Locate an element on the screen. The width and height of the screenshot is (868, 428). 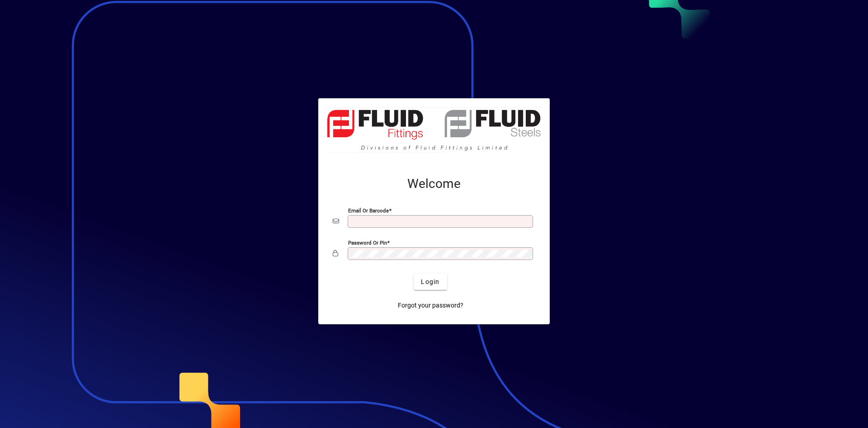
button: Login is located at coordinates (430, 282).